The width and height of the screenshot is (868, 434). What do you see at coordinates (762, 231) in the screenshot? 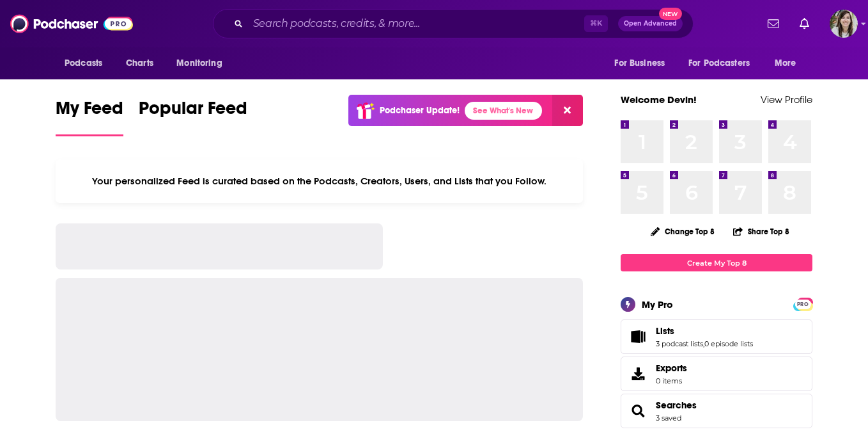
I see `button: Share Top 8` at bounding box center [762, 231].